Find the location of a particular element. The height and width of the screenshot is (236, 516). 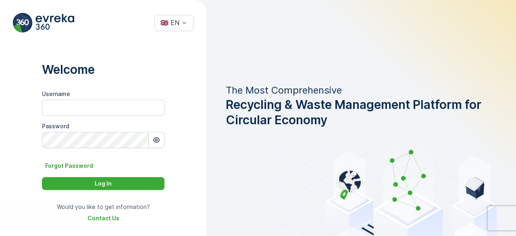

span: Recycling & Waste Management Platform for Circular Economy is located at coordinates (361, 112).